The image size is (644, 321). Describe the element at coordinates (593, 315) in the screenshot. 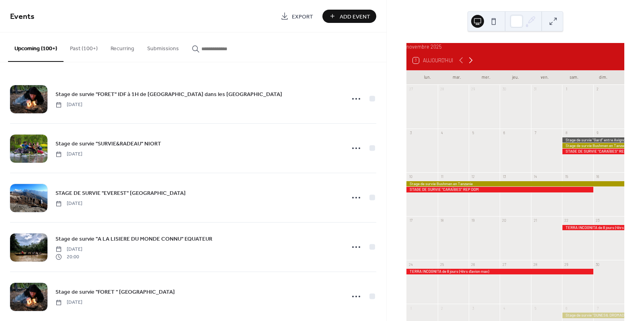

I see `div: Stage de survie "DUNES& DROMADAIRES" (DESERT MAROCAIN)` at that location.